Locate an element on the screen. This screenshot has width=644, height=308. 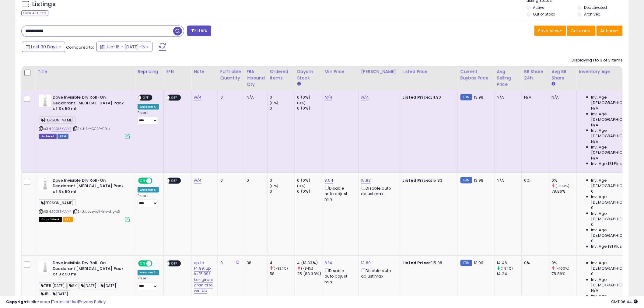
button: Save View is located at coordinates (550, 31).